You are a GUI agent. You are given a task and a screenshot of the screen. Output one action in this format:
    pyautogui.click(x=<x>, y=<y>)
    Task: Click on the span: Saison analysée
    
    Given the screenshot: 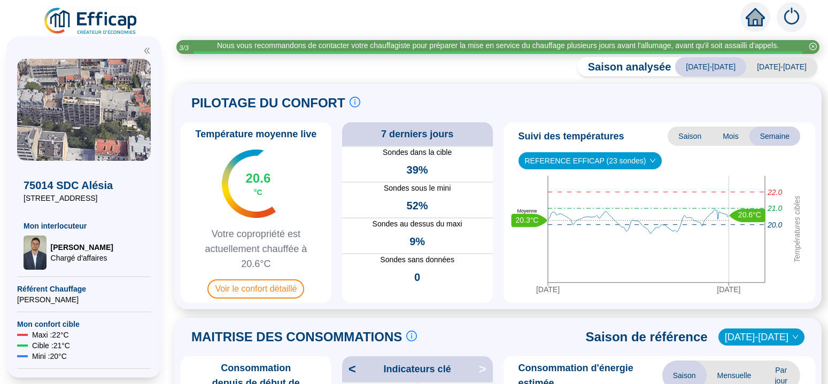 What is the action you would take?
    pyautogui.click(x=625, y=67)
    